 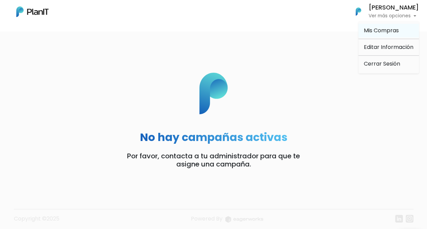 What do you see at coordinates (381, 30) in the screenshot?
I see `span: Mis Compras` at bounding box center [381, 30].